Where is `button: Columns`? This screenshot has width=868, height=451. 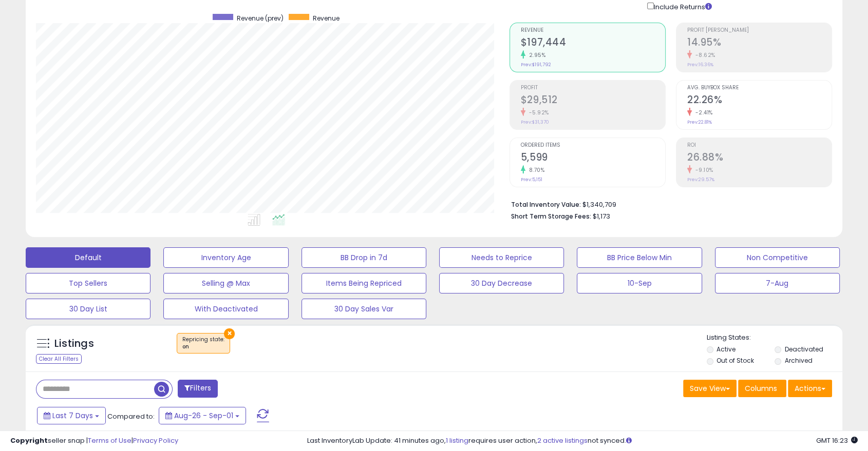
button: Columns is located at coordinates (762, 388).